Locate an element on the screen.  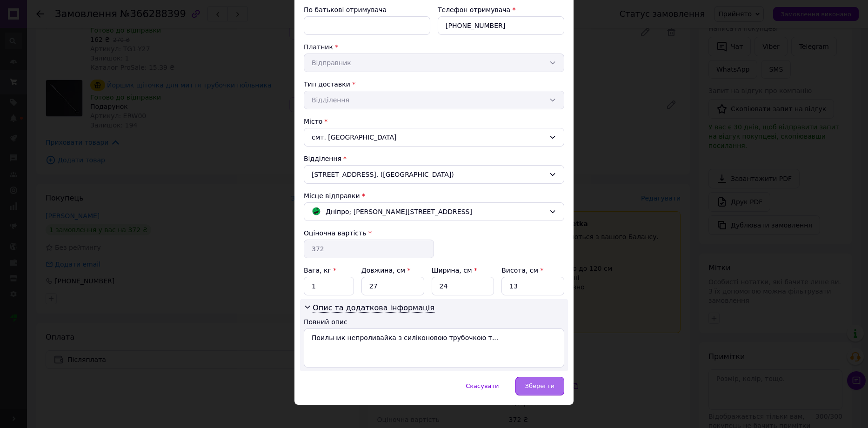
label: Телефон отримувача is located at coordinates (474, 10).